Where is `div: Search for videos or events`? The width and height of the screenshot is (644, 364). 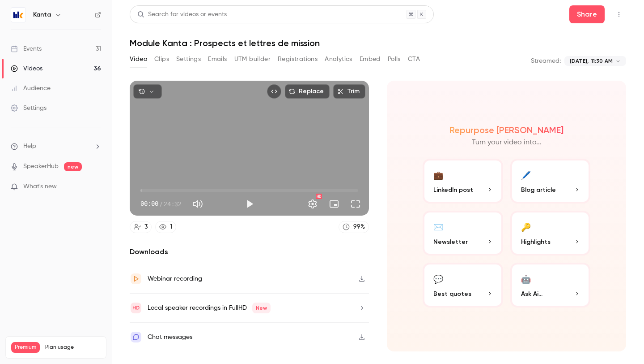
div: Search for videos or events is located at coordinates (182, 15).